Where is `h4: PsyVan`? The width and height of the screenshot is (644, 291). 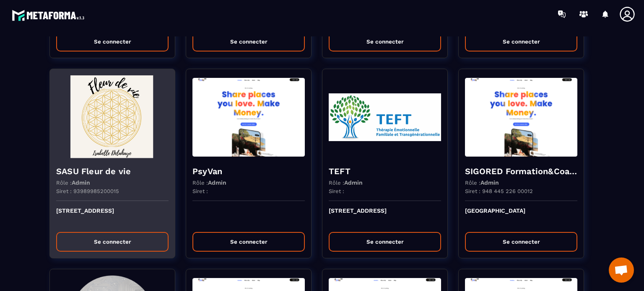 h4: PsyVan is located at coordinates (249, 172).